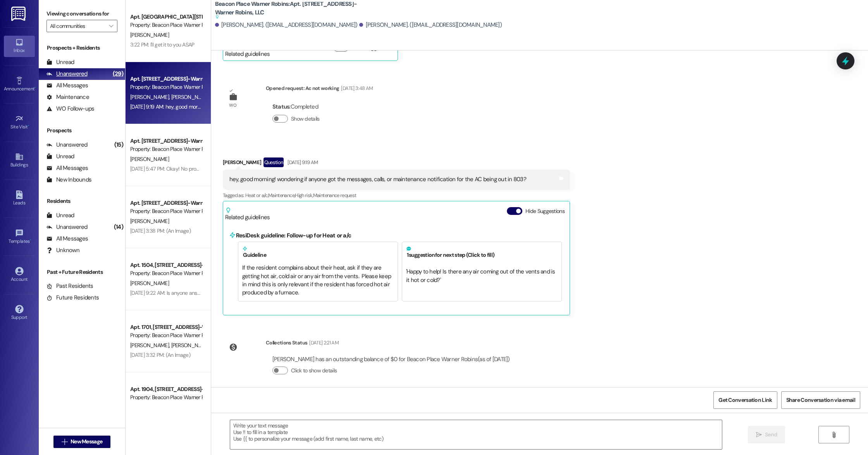 This screenshot has width=868, height=455. What do you see at coordinates (82, 14) in the screenshot?
I see `label: Viewing conversations for` at bounding box center [82, 14].